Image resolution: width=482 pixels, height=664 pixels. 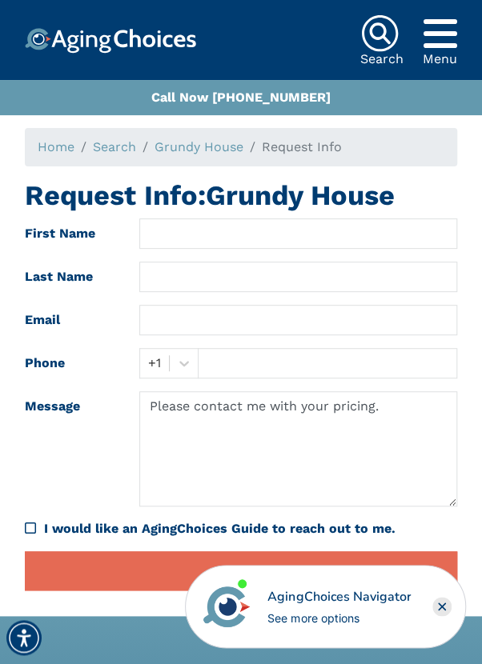 What do you see at coordinates (302, 146) in the screenshot?
I see `span: Request Info` at bounding box center [302, 146].